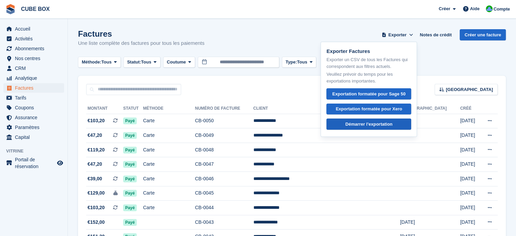 The height and width of the screenshot is (236, 516). What do you see at coordinates (35, 29) in the screenshot?
I see `span: Accueil` at bounding box center [35, 29].